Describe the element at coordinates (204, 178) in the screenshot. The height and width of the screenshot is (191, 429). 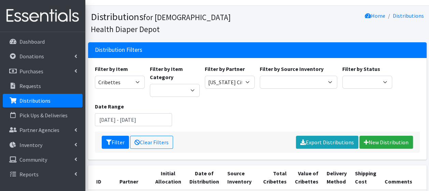
I see `th: Date of Distribution` at that location.